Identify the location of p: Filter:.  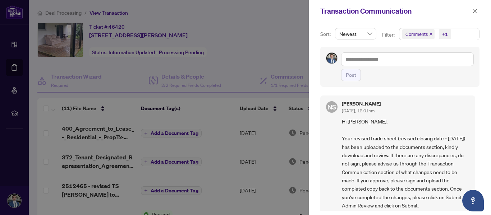
(389, 35).